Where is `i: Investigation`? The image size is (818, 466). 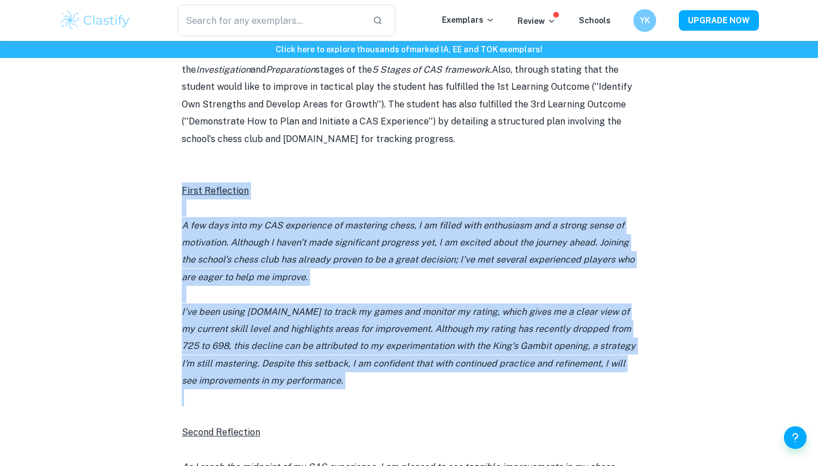
i: Investigation is located at coordinates (223, 69).